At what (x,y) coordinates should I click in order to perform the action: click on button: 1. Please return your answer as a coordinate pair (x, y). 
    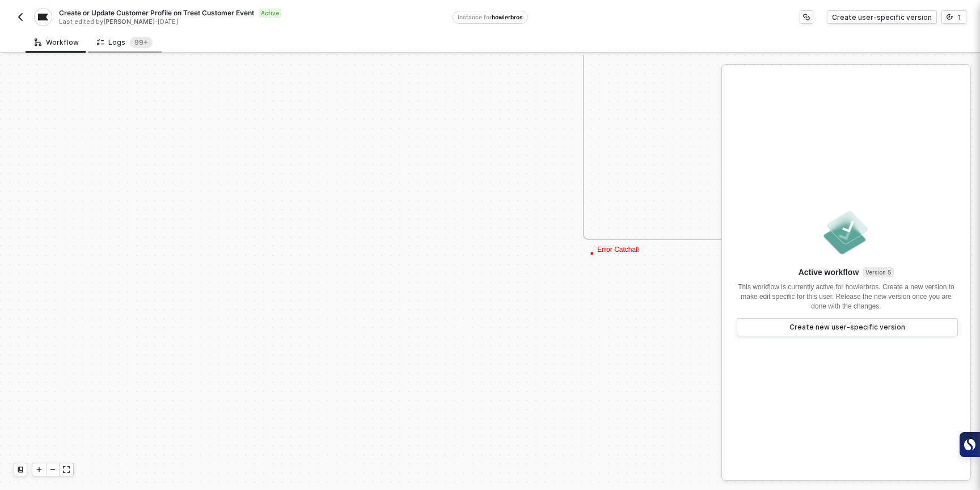
    Looking at the image, I should click on (954, 17).